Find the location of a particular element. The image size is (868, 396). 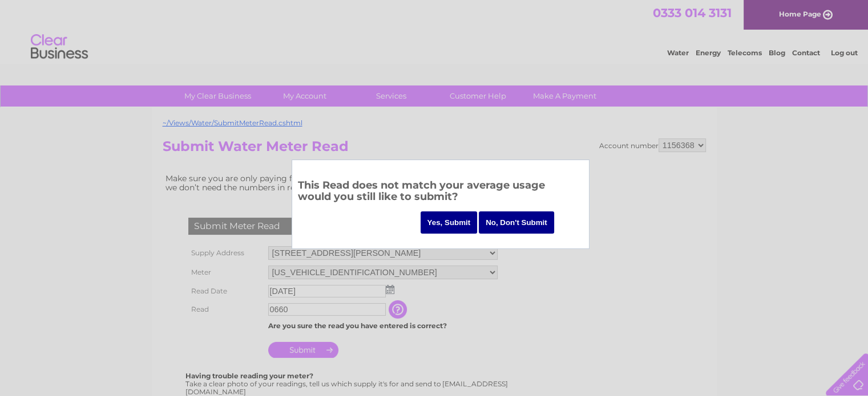

img: logo.png is located at coordinates (60, 47).